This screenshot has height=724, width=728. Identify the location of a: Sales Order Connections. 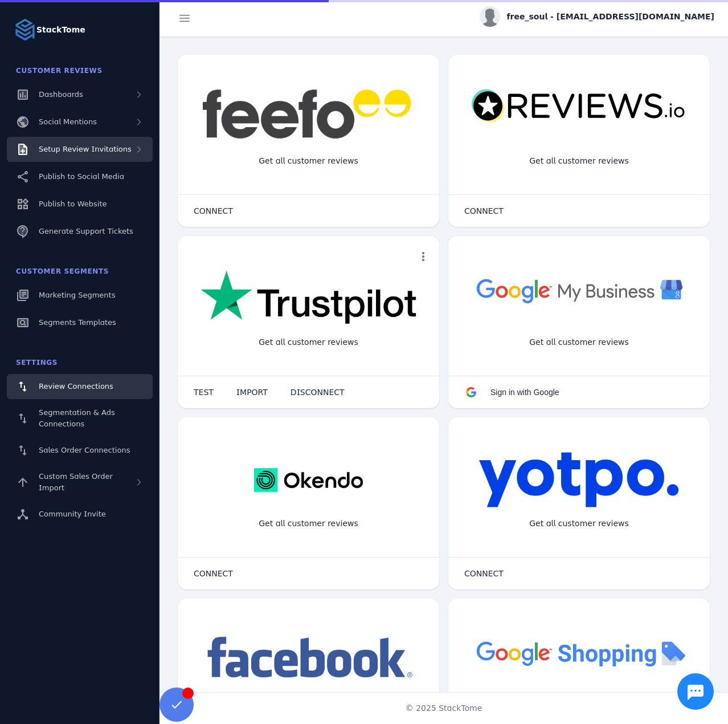
(80, 450).